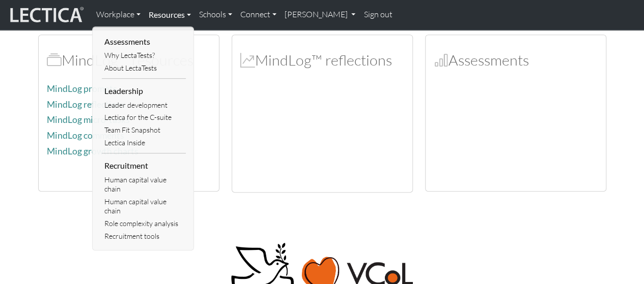 Image resolution: width=644 pixels, height=284 pixels. What do you see at coordinates (118, 15) in the screenshot?
I see `a: Workplace` at bounding box center [118, 15].